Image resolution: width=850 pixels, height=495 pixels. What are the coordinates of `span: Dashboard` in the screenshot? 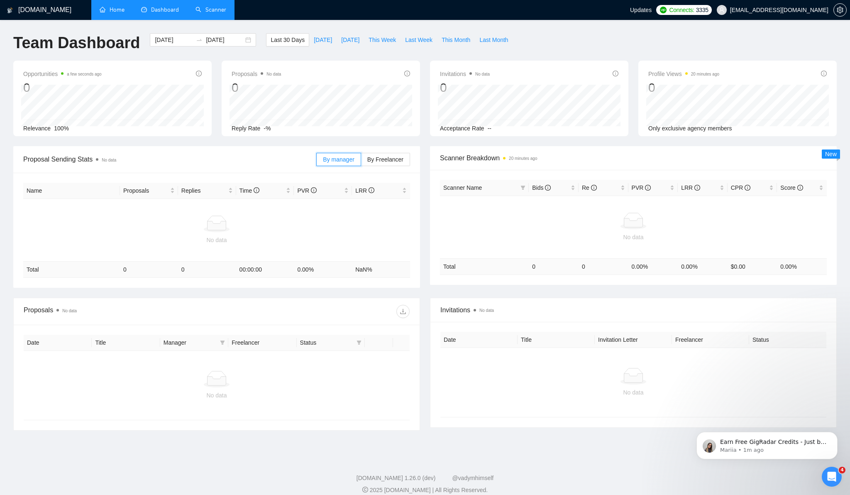 It's located at (165, 10).